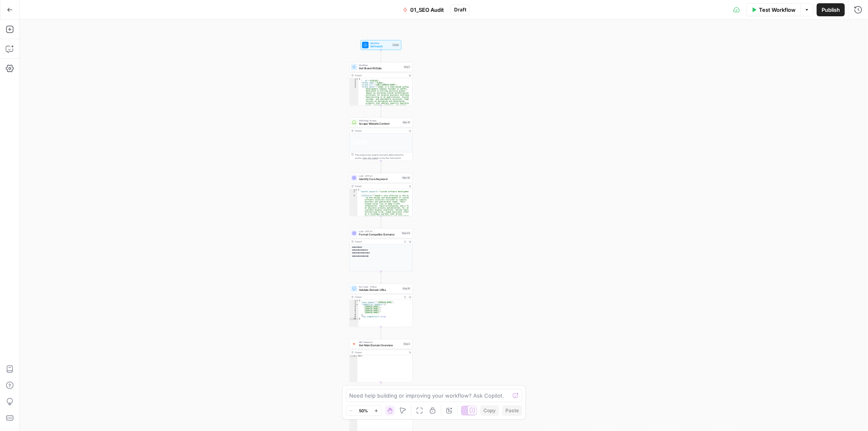 This screenshot has width=868, height=431. I want to click on span: Toggle code folding, rows 1 through 9, so click(356, 190).